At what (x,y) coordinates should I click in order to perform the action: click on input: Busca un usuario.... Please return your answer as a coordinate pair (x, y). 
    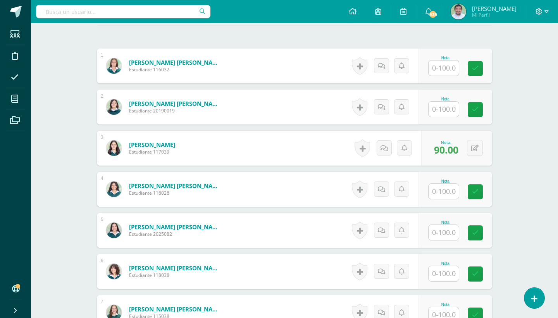
    Looking at the image, I should click on (123, 12).